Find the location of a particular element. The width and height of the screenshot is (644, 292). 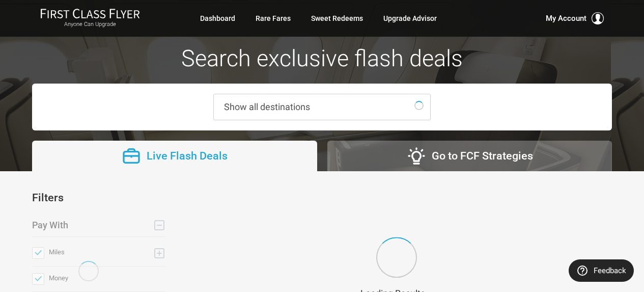

button: My Account is located at coordinates (575, 18).